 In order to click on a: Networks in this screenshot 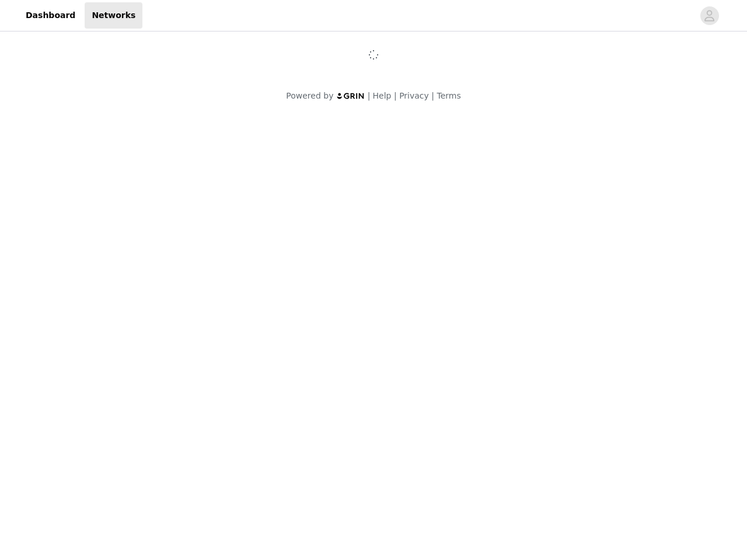, I will do `click(113, 15)`.